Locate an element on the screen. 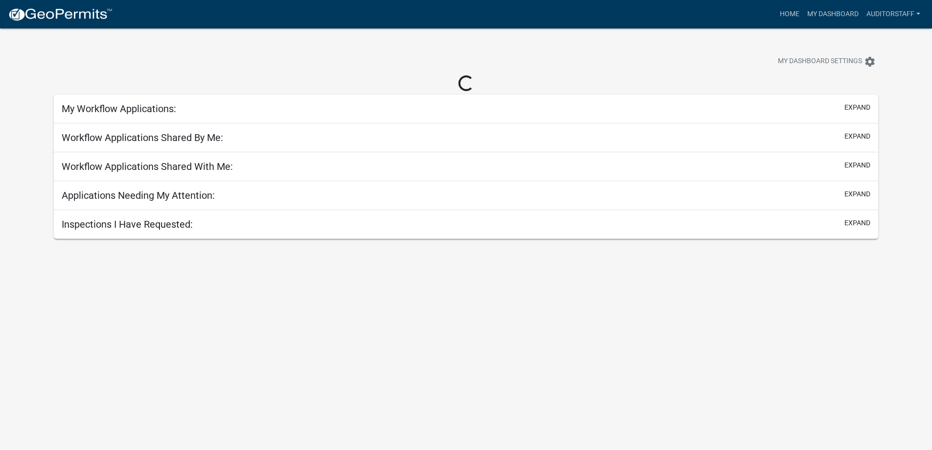 The height and width of the screenshot is (450, 932). h5: Workflow Applications Shared By Me: is located at coordinates (142, 137).